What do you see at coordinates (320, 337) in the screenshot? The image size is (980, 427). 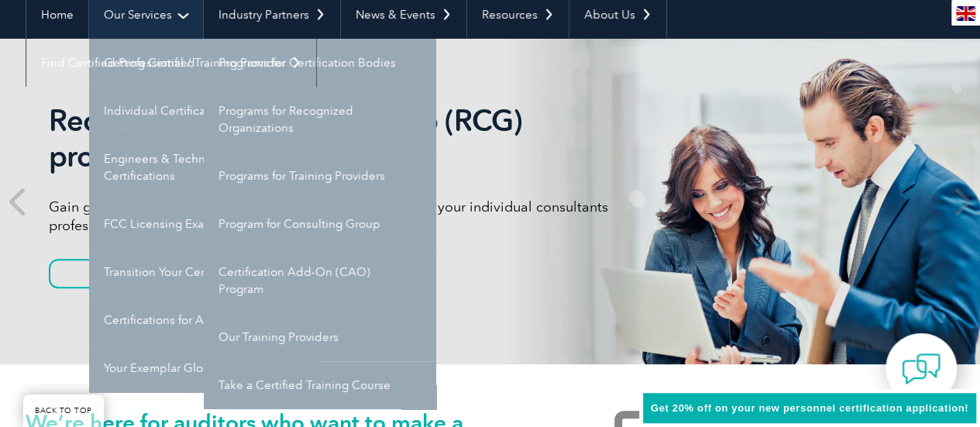 I see `a: Our Training Providers` at bounding box center [320, 337].